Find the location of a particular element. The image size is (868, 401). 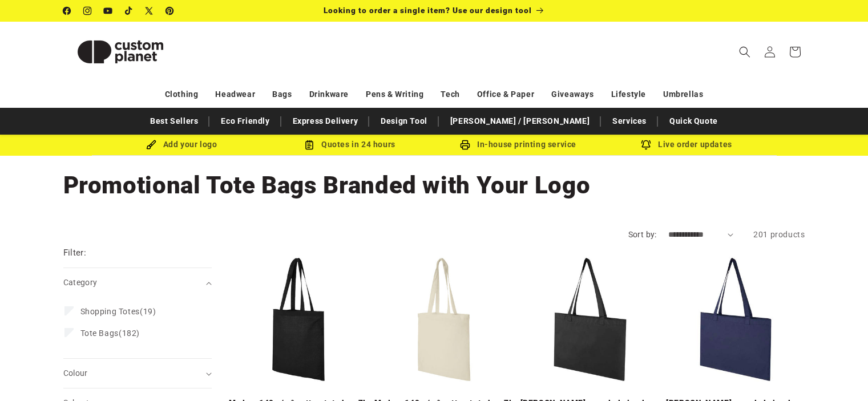

div: In-house printing service is located at coordinates (518, 145).